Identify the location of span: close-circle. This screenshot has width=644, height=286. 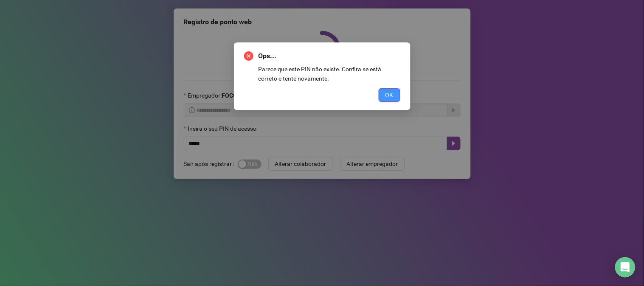
(249, 56).